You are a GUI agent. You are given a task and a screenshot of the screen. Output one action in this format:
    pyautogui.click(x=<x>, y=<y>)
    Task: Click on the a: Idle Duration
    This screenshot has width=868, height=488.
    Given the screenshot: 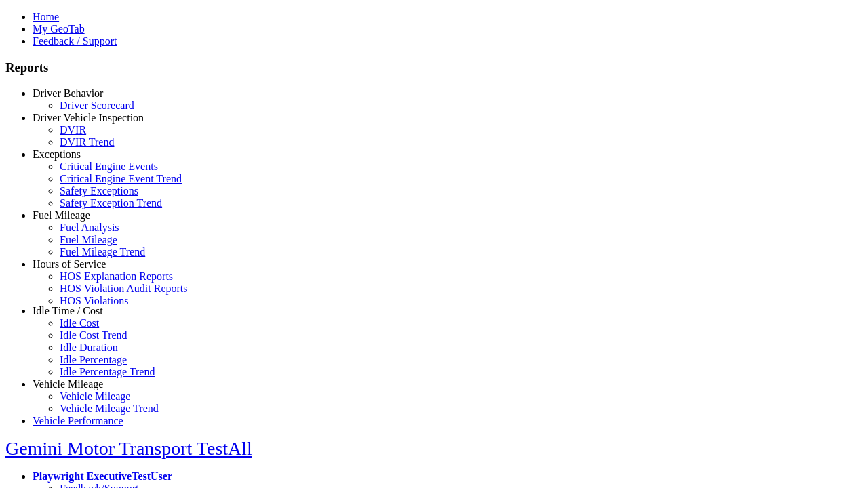 What is the action you would take?
    pyautogui.click(x=89, y=347)
    